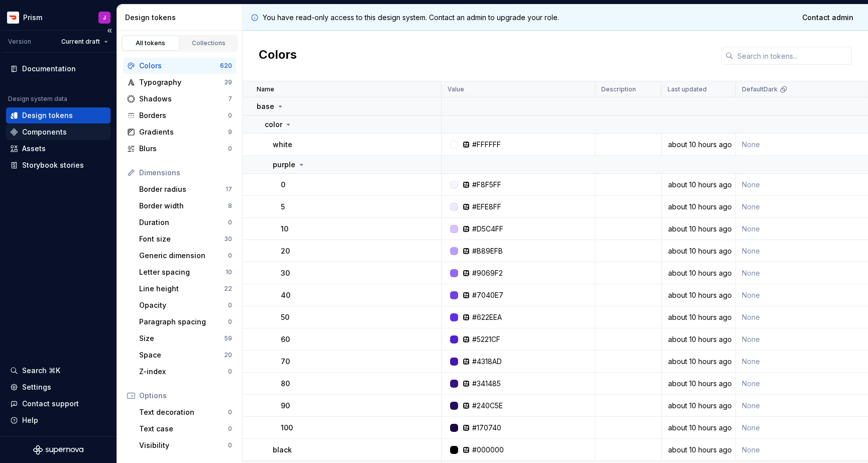 This screenshot has width=868, height=463. What do you see at coordinates (150, 43) in the screenshot?
I see `div: All tokens` at bounding box center [150, 43].